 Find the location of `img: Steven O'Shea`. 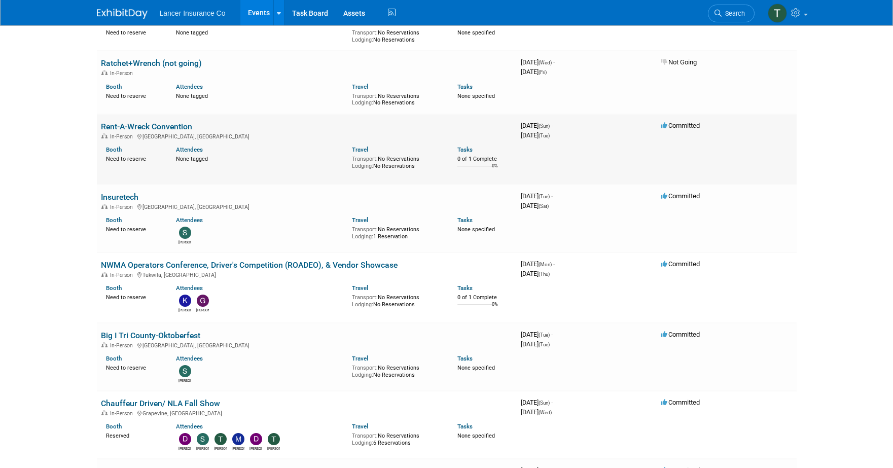

img: Steven O'Shea is located at coordinates (185, 233).